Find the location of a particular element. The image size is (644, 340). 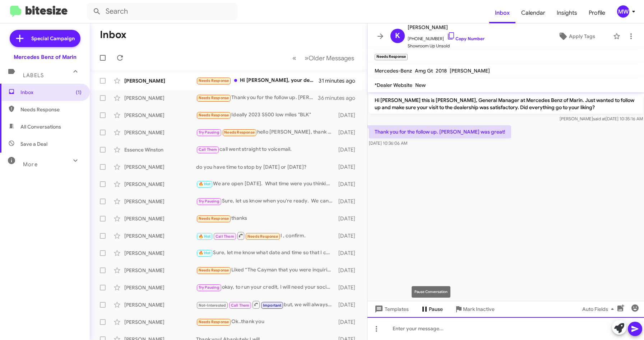

button: Auto Fields is located at coordinates (600, 309).